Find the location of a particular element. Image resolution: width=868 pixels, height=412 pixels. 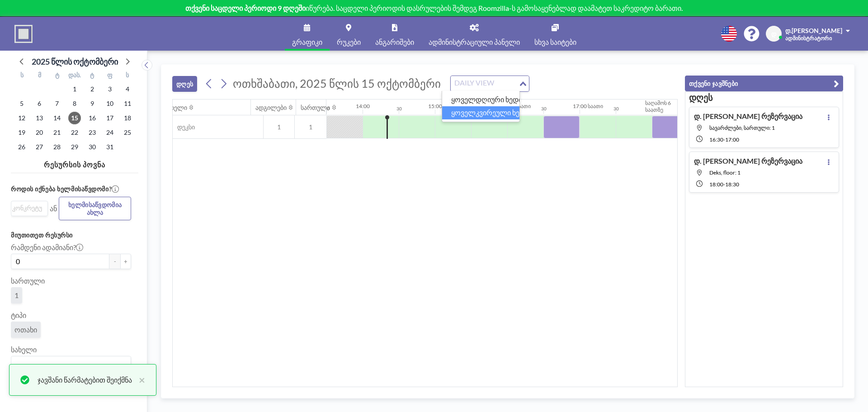

span: ხუთშაბათი, 2025 წლის 30 ოქტომბერი is located at coordinates (92, 147).